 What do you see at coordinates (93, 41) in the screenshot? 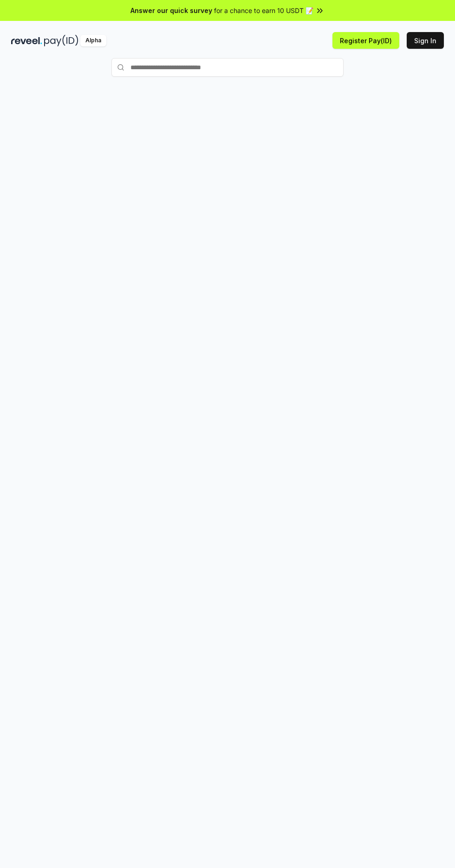
I see `div: Alpha` at bounding box center [93, 41].